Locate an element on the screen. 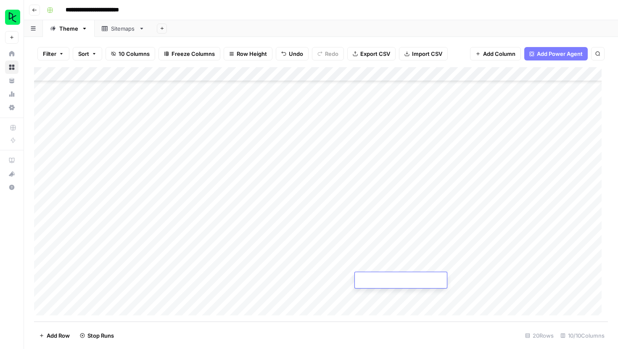 This screenshot has height=349, width=618. a: Your Data is located at coordinates (12, 81).